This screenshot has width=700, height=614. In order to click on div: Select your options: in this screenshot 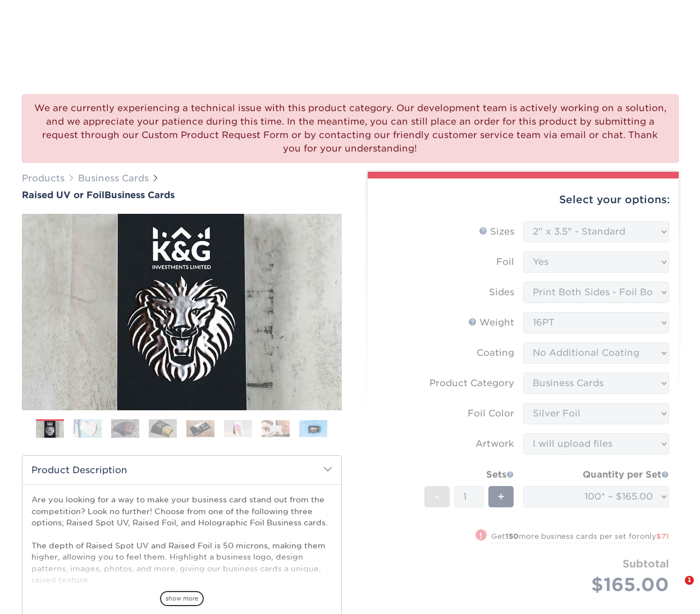, I will do `click(523, 200)`.